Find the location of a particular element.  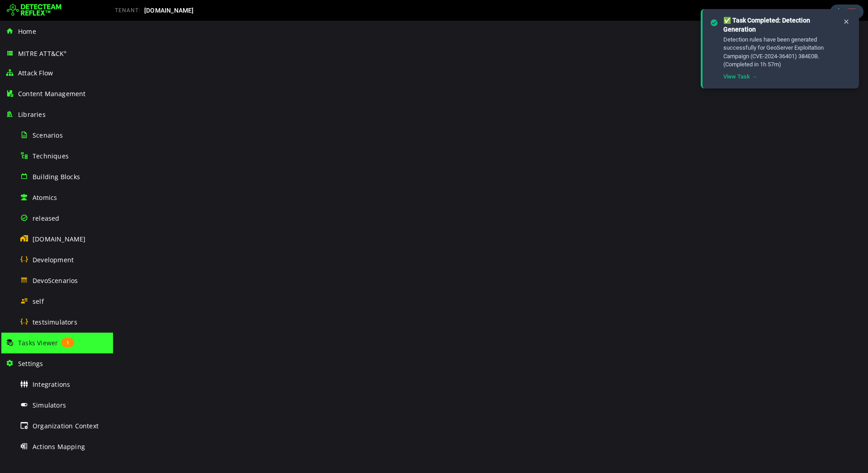

span: Tasks Viewer is located at coordinates (38, 343).